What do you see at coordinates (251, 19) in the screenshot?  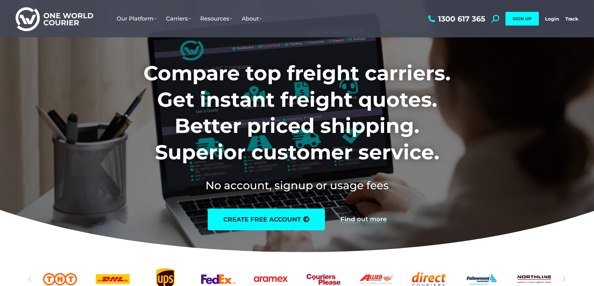 I see `a: About` at bounding box center [251, 19].